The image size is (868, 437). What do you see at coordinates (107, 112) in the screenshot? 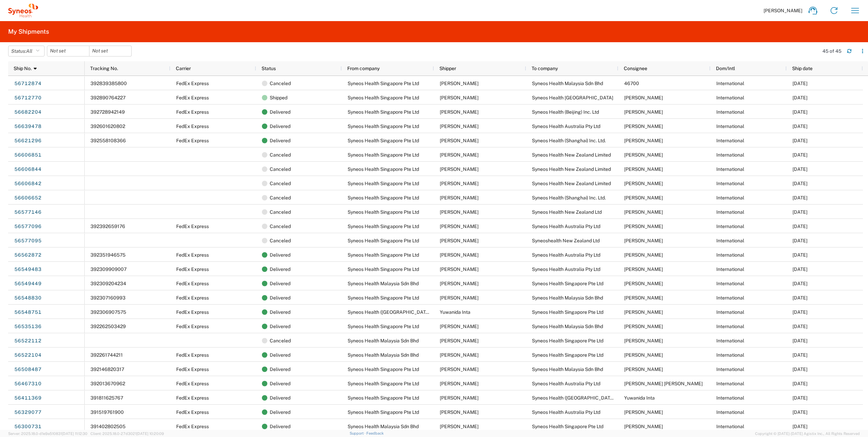
I see `span: 392728942149` at bounding box center [107, 112].